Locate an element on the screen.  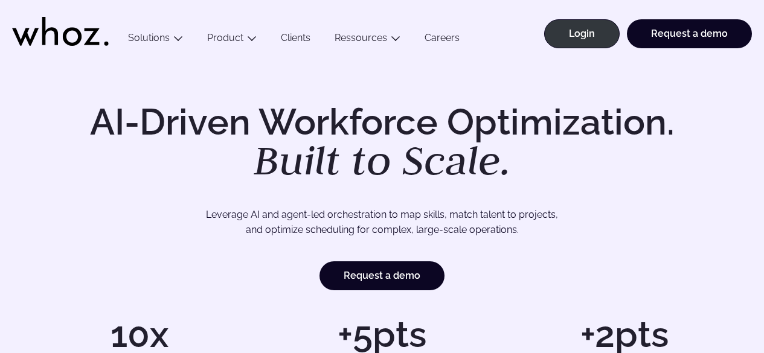
h1: +2pts is located at coordinates (624, 334).